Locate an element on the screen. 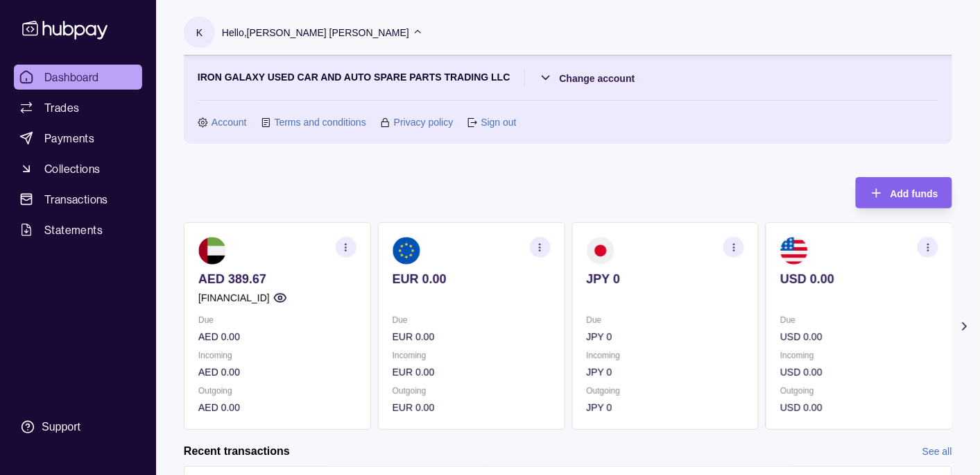 This screenshot has height=475, width=980. span: Transactions is located at coordinates (76, 199).